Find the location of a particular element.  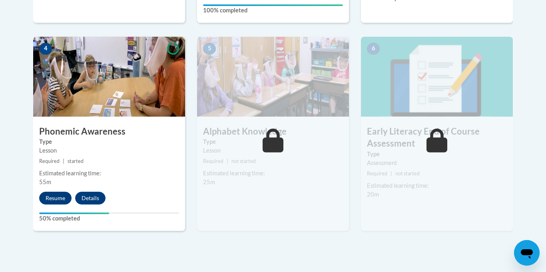

span: 4 is located at coordinates (46, 49).